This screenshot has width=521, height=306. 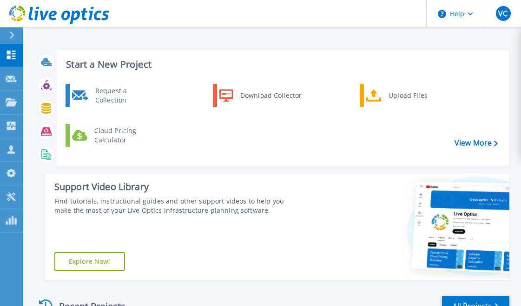 What do you see at coordinates (174, 206) in the screenshot?
I see `div: Find tutorials, instructional guides and other support videos to help you make the most of your L...` at bounding box center [174, 206].